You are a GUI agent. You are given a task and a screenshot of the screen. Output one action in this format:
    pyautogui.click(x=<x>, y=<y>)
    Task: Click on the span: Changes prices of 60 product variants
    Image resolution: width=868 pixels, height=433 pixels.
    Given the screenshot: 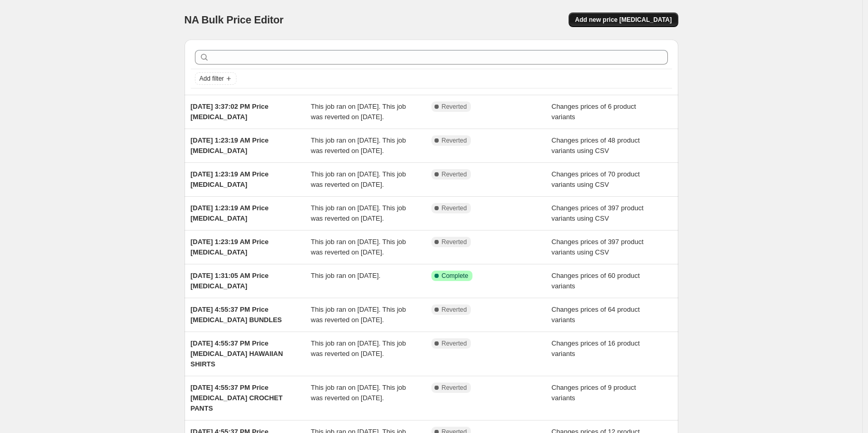 What is the action you would take?
    pyautogui.click(x=596, y=280)
    